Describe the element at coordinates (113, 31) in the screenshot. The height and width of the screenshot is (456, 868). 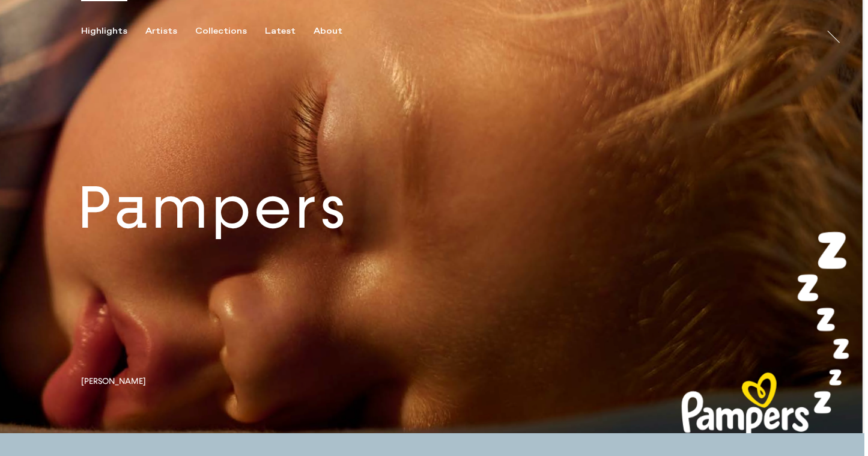
I see `button: Highlights` at that location.